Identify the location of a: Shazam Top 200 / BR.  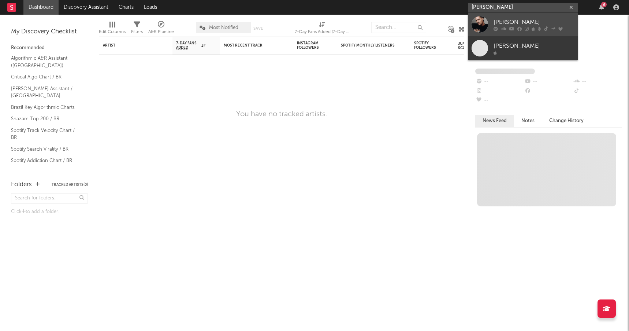
(46, 119).